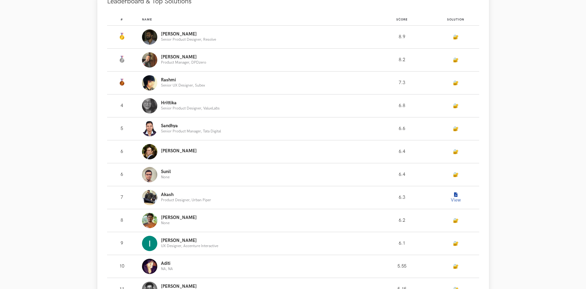  Describe the element at coordinates (191, 131) in the screenshot. I see `p: Senior Product Manager, Tata Digital` at that location.